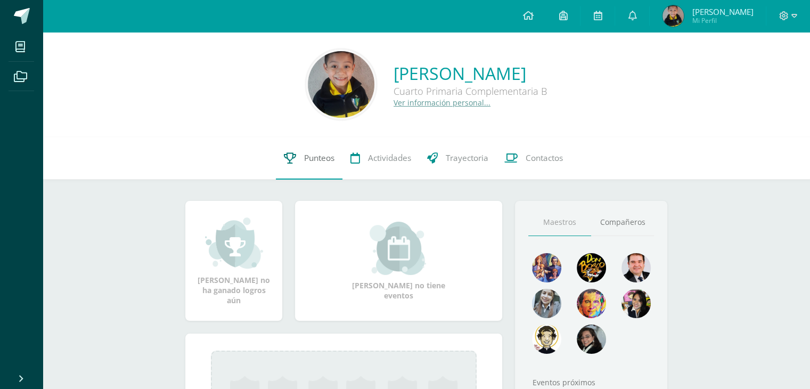  What do you see at coordinates (559, 222) in the screenshot?
I see `a: Maestros` at bounding box center [559, 222].